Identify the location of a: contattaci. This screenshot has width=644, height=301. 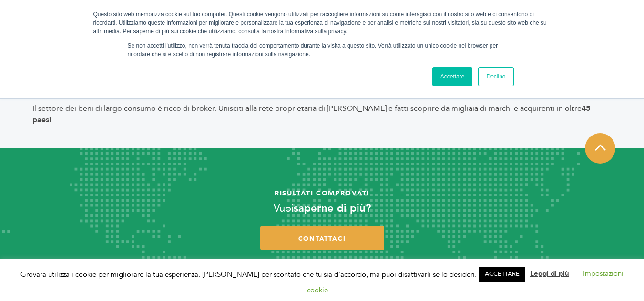
(322, 238).